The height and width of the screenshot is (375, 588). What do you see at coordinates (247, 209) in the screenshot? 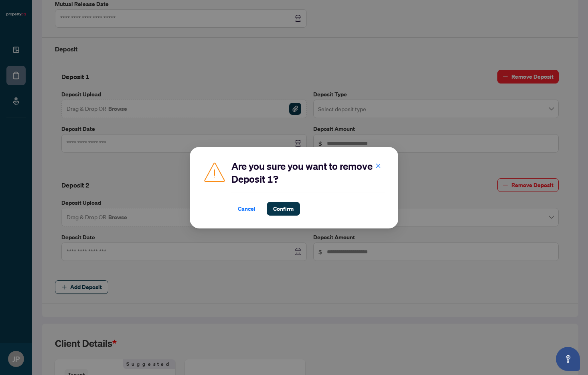
I see `button: Cancel` at bounding box center [247, 209].